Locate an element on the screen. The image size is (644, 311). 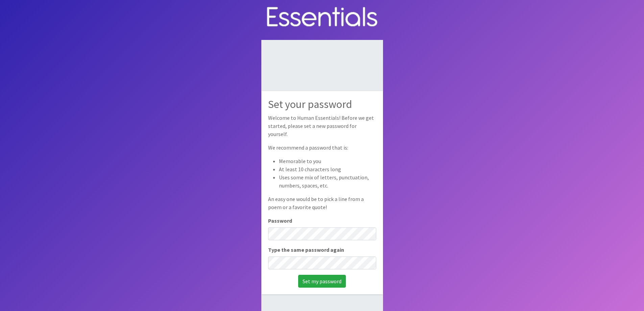
li: At least 10 characters long is located at coordinates (328, 169).